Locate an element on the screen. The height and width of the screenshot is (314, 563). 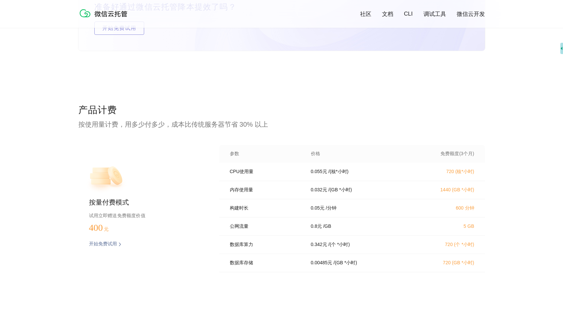
p: 公网流量 is located at coordinates (266, 227).